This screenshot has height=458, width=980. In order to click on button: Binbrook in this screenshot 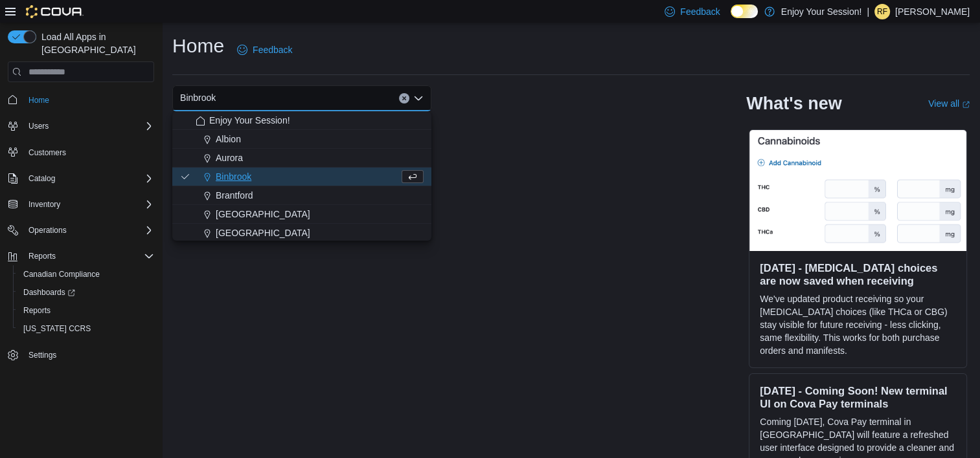, I will do `click(302, 177)`.